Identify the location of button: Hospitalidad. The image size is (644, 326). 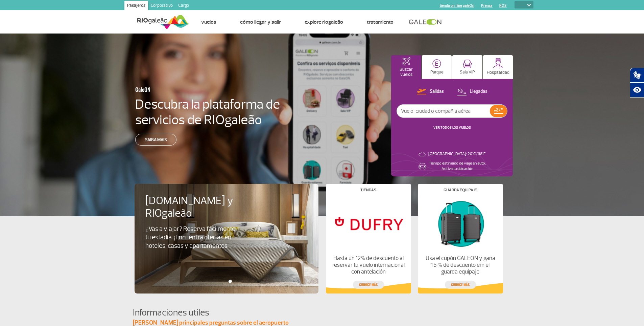
(498, 67).